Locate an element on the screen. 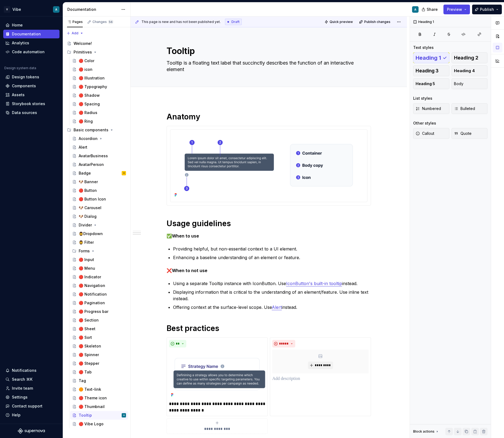 The width and height of the screenshot is (504, 438). span: This page is new and has not been published yet. is located at coordinates (181, 22).